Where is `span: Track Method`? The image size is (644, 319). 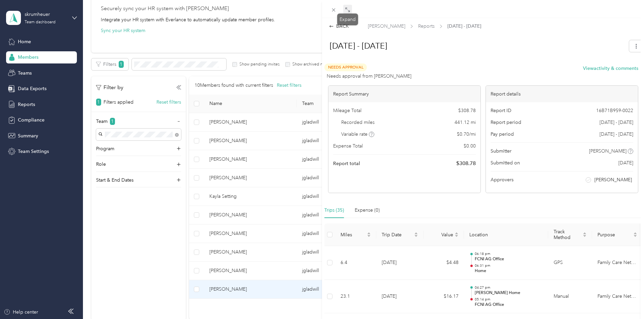 span: Track Method is located at coordinates (567, 234).